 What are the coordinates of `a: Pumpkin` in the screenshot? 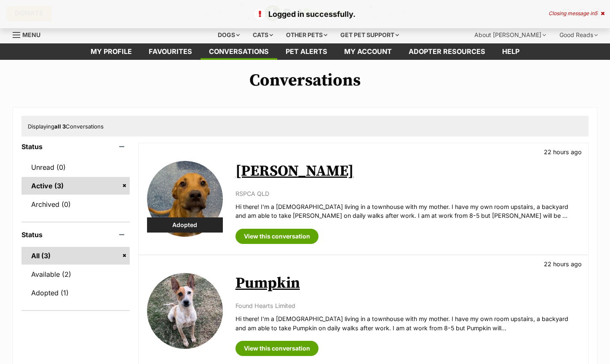 It's located at (268, 283).